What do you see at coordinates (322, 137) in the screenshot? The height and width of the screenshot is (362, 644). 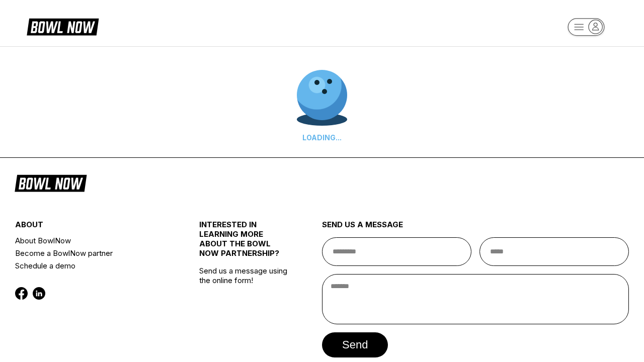 I see `div: LOADING...` at bounding box center [322, 137].